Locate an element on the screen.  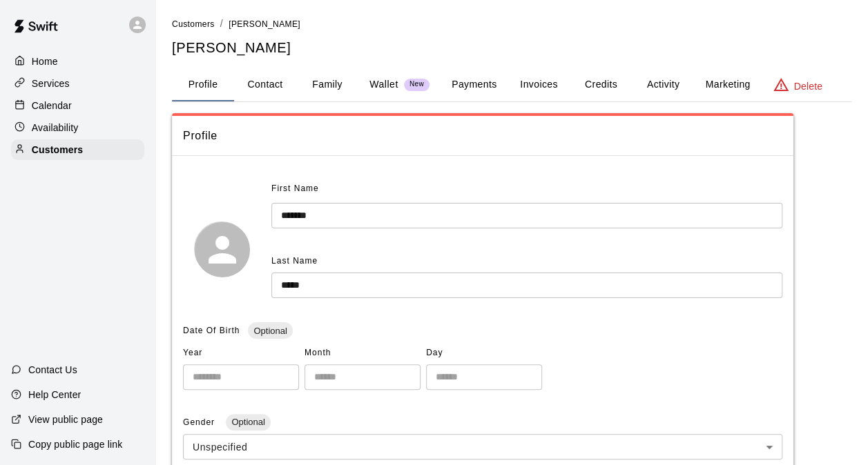
a: Home is located at coordinates (77, 62).